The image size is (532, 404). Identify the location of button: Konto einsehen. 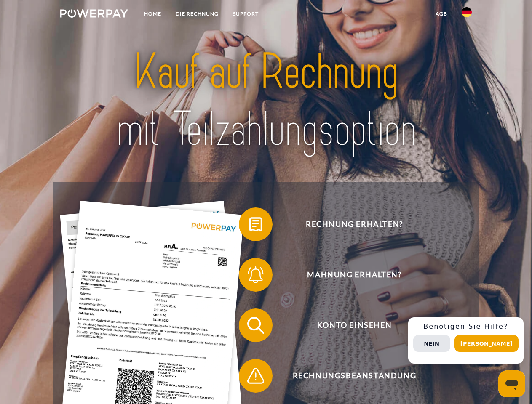
(348, 325).